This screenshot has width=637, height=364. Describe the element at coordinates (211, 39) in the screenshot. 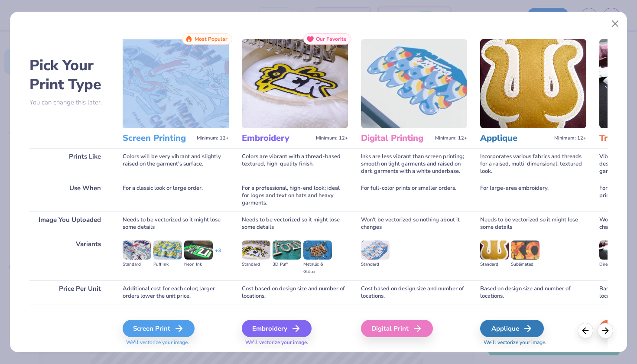

I see `span: Most Popular` at that location.